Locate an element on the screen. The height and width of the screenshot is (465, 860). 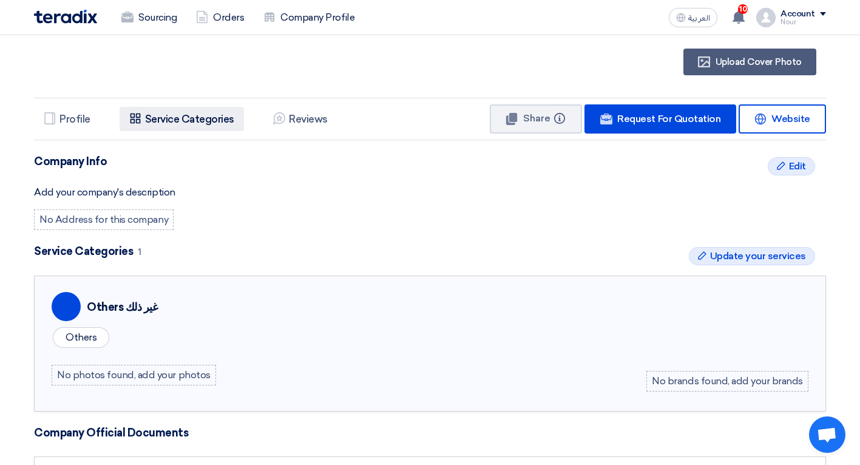
span: Website is located at coordinates (790, 118).